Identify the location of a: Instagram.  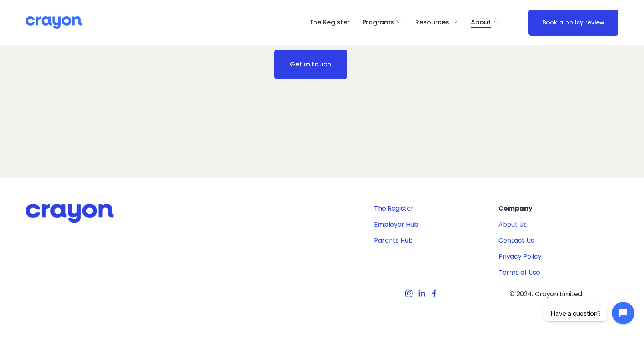
(409, 294).